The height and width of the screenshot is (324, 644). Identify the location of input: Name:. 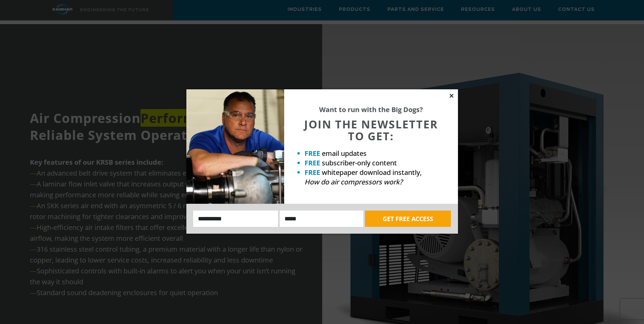
(236, 219).